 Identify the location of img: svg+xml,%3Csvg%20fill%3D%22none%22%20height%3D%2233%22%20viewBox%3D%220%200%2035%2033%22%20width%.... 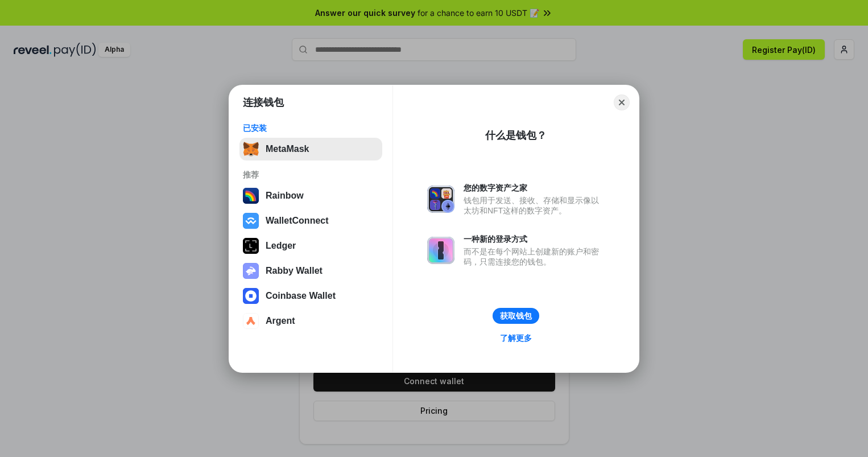
(251, 149).